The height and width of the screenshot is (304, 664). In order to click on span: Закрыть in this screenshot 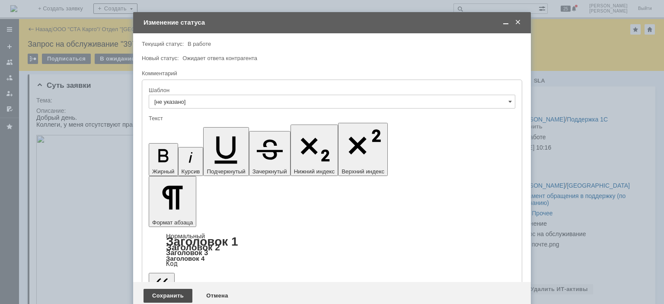, I will do `click(518, 22)`.